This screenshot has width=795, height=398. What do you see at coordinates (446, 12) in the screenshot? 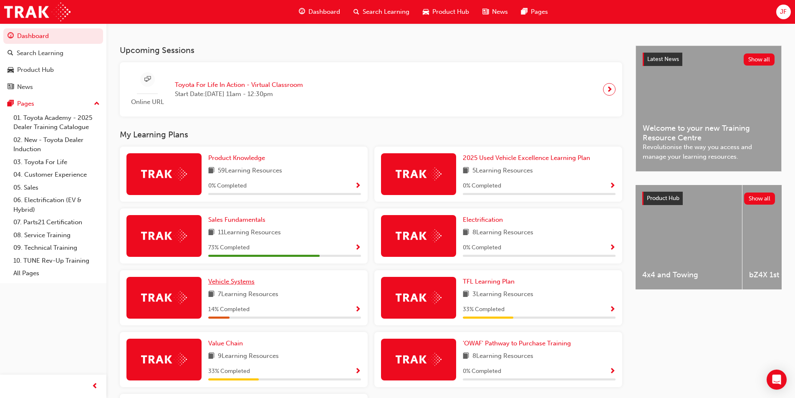
I see `a: car-iconProduct Hub` at bounding box center [446, 12].